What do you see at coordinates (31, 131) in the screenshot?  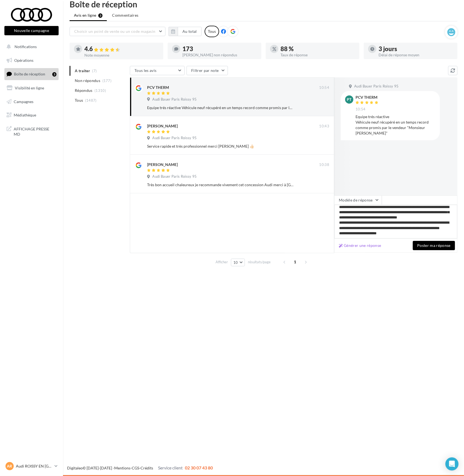 I see `a: AFFICHAGE PRESSE MD` at bounding box center [31, 131].